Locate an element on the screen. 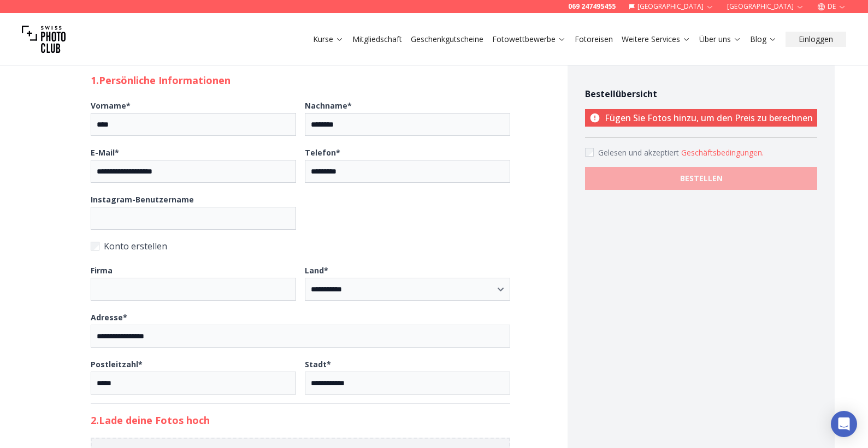 Image resolution: width=868 pixels, height=448 pixels. select: Land* is located at coordinates (407, 289).